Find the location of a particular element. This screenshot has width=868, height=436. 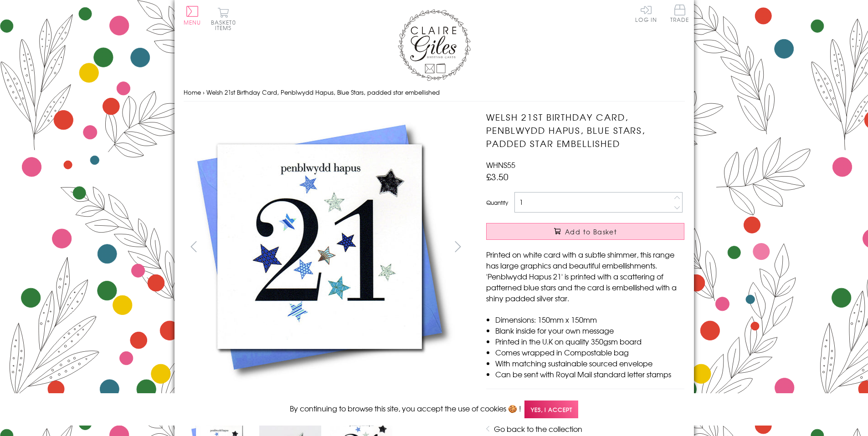

nav: breadcrumbs is located at coordinates (434, 92).